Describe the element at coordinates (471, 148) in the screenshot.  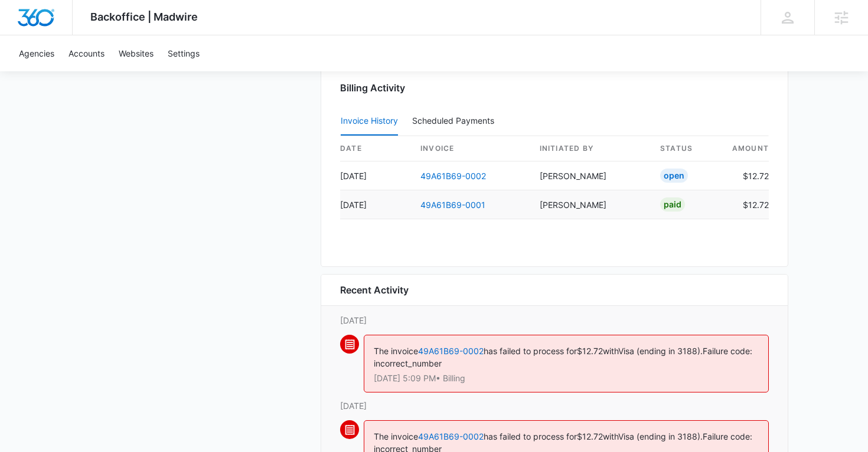
I see `th: invoice` at that location.